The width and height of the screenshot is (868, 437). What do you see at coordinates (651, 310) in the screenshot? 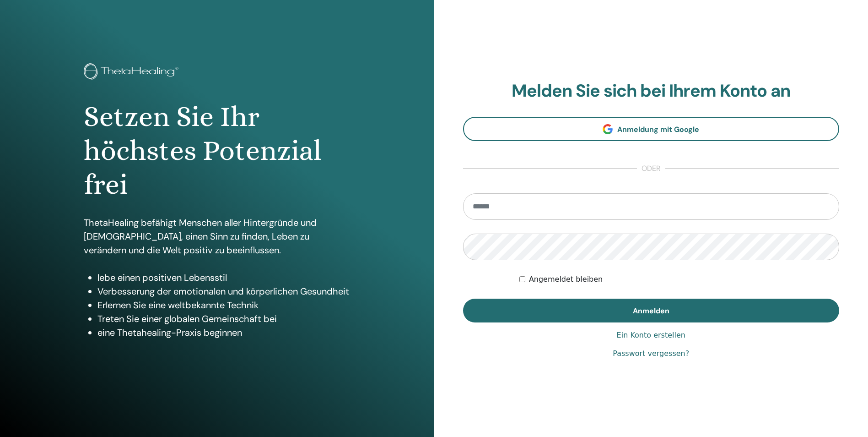
I see `span: Anmelden` at bounding box center [651, 310].